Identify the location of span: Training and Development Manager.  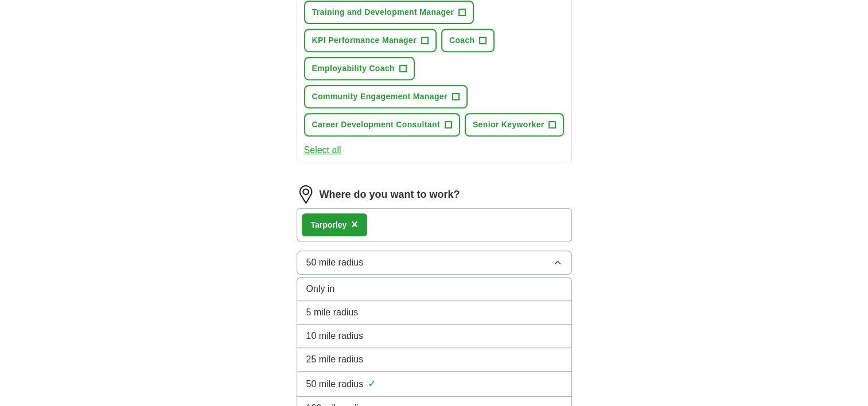
(383, 12).